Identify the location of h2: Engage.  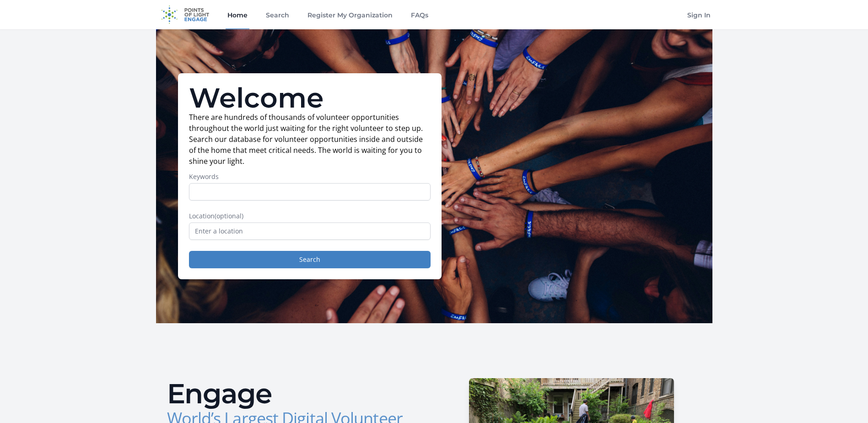
(297, 394).